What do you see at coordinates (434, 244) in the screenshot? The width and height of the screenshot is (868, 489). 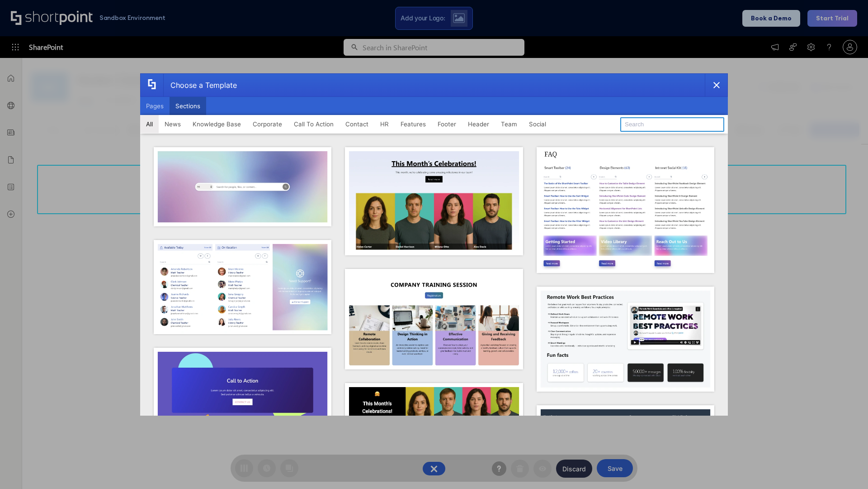 I see `div: template selector` at bounding box center [434, 244].